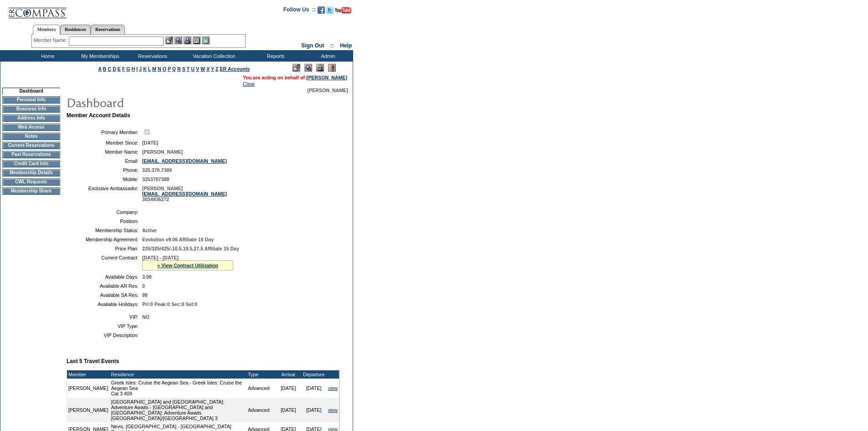 The width and height of the screenshot is (868, 431). Describe the element at coordinates (178, 374) in the screenshot. I see `td: Residence` at that location.